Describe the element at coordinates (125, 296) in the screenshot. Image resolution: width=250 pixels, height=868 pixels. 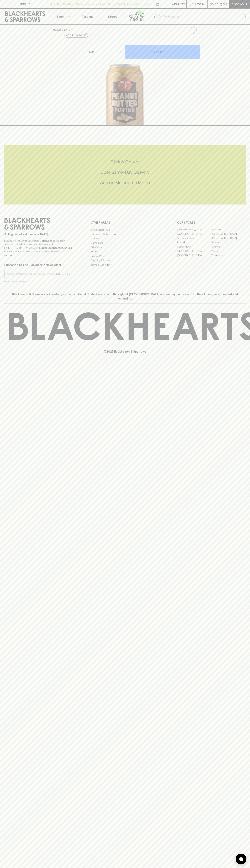
I see `p: Blackhearts & Sparrows acknowledges the traditional Custodians of land throughout [GEOGRAPHIC_DAT...` at that location.